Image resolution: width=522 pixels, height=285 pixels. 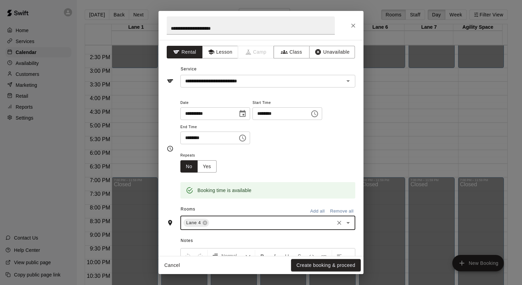 I want to click on button: Insert Link, so click(x=324, y=256).